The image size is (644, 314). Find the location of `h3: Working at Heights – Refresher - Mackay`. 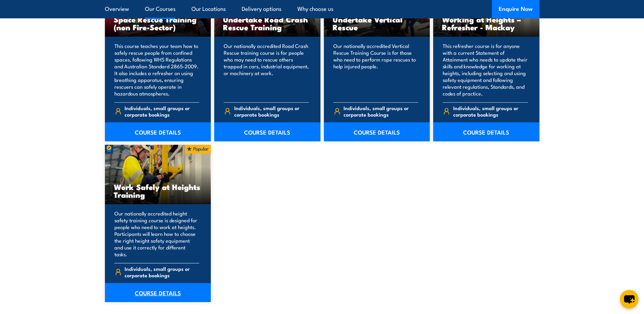

h3: Working at Heights – Refresher - Mackay is located at coordinates (486, 23).